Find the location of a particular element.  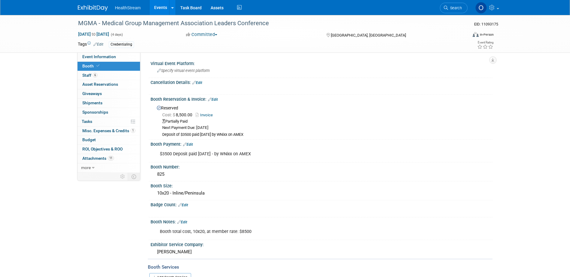

span: (4 days) is located at coordinates (116, 35).